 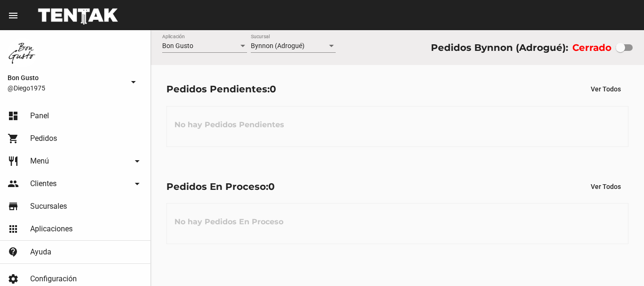 I want to click on span: Ayuda, so click(x=40, y=253).